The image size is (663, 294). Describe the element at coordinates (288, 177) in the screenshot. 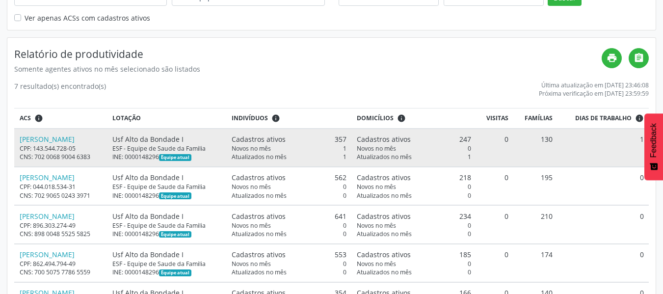

I see `div: 562` at that location.